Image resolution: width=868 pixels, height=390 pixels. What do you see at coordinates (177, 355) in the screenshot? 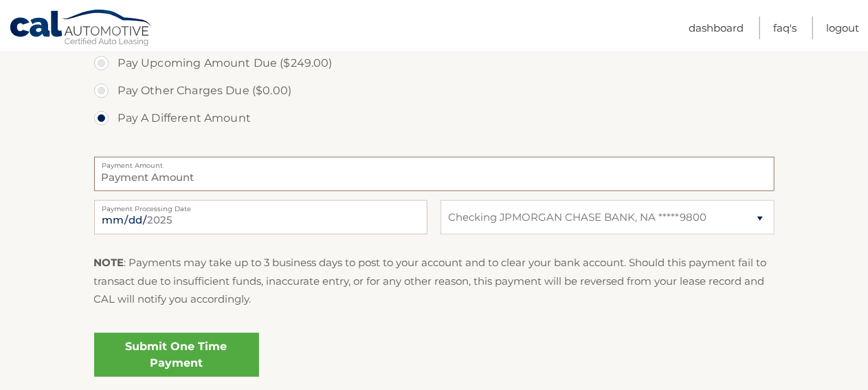
I see `a: Submit One Time Payment` at bounding box center [177, 355].